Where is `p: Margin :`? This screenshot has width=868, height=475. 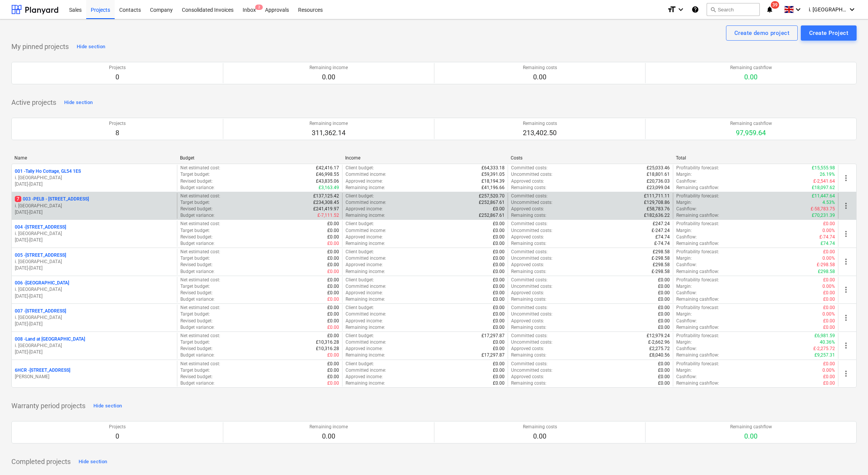 p: Margin : is located at coordinates (684, 286).